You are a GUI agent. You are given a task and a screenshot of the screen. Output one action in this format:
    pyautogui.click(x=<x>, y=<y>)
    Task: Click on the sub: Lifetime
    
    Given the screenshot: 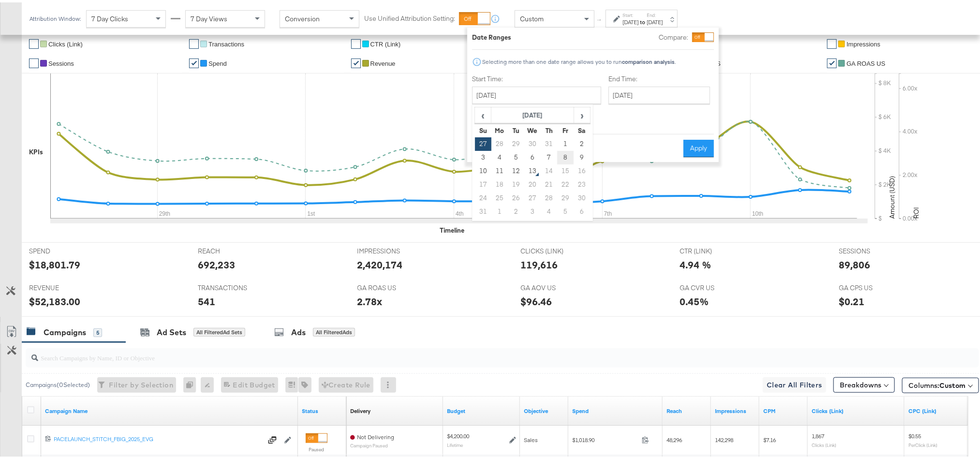 What is the action you would take?
    pyautogui.click(x=455, y=442)
    